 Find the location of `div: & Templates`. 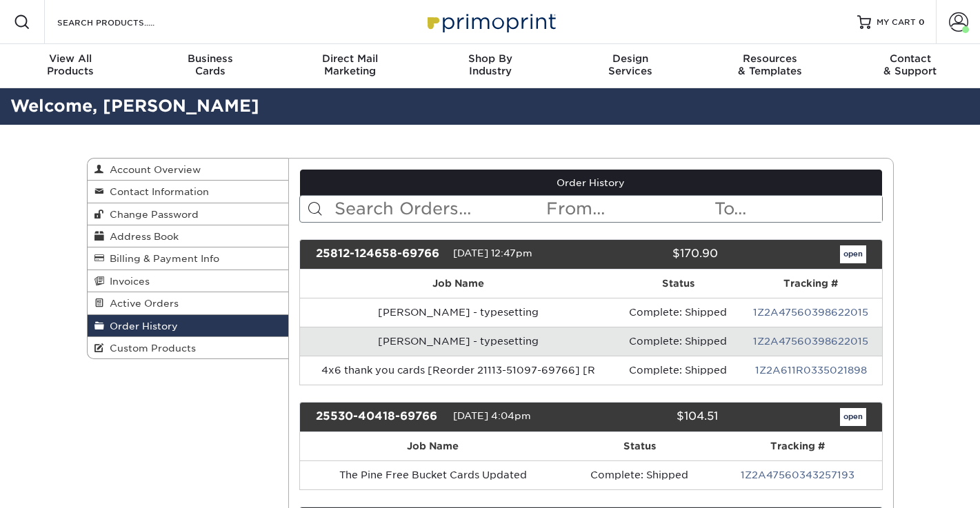

div: & Templates is located at coordinates (770, 65).